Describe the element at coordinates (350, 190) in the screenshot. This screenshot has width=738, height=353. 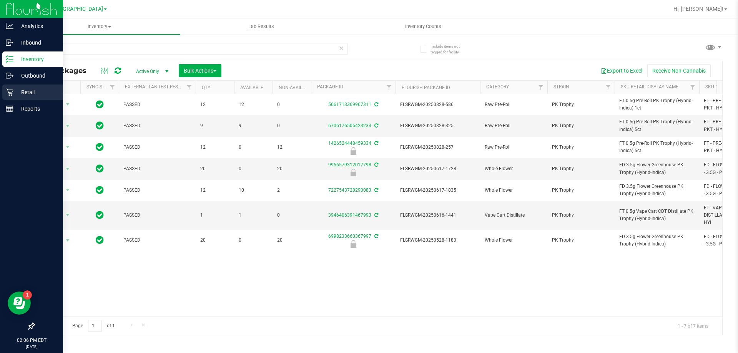
I see `a: 7227543728290083` at that location.